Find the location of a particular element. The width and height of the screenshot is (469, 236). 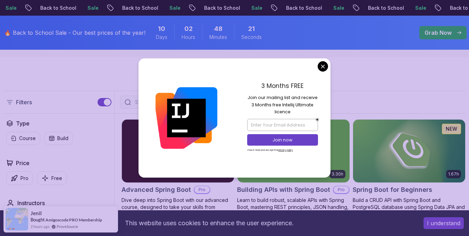

span: Minutes is located at coordinates (218, 37).